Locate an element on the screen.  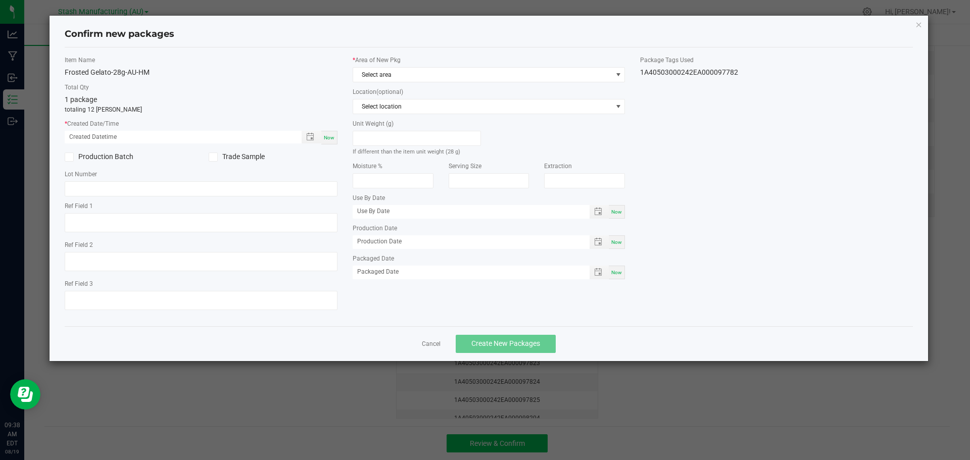
label: Production Date is located at coordinates (489, 228).